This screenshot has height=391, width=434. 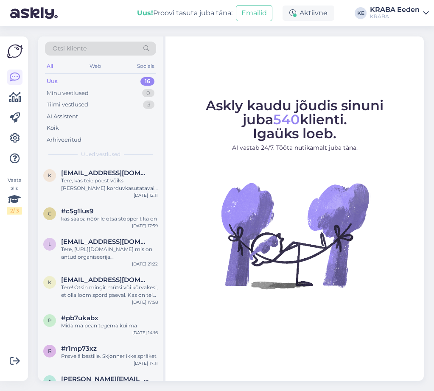 What do you see at coordinates (52, 82) in the screenshot?
I see `div: Uus` at bounding box center [52, 82].